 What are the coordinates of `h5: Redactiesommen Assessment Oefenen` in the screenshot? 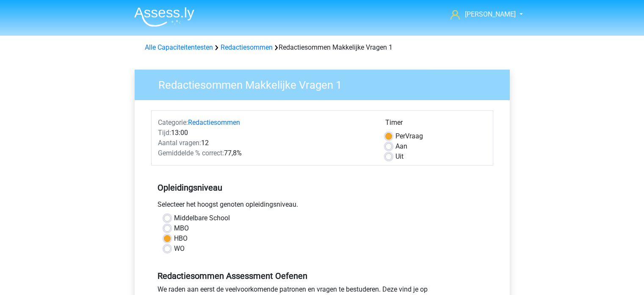 It's located at (322, 276).